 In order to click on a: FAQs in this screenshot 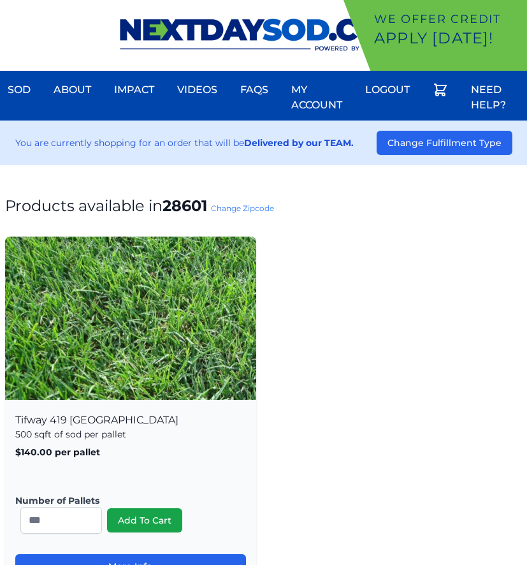, I will do `click(254, 90)`.